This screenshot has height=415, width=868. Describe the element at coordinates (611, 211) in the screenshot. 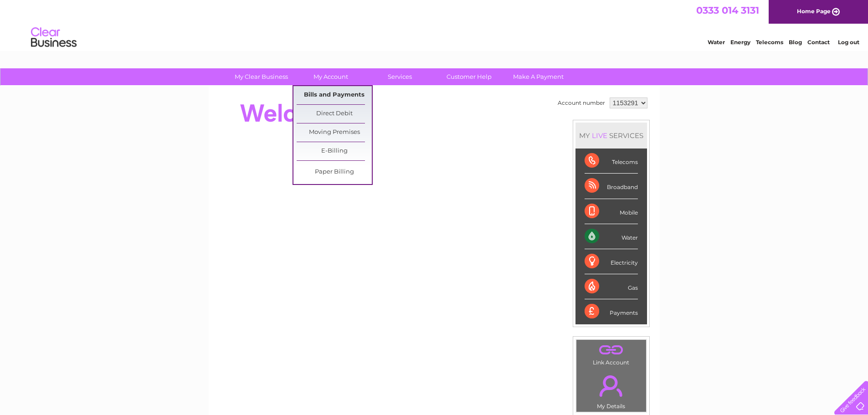

I see `div: Mobile` at that location.